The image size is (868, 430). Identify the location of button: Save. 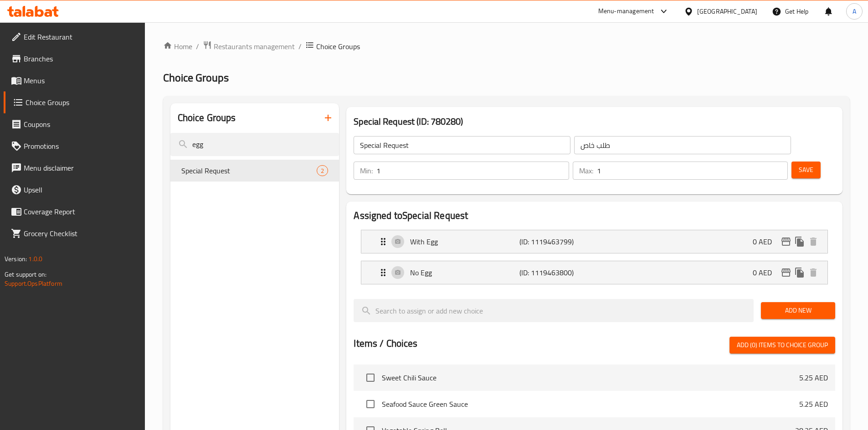
(806, 170).